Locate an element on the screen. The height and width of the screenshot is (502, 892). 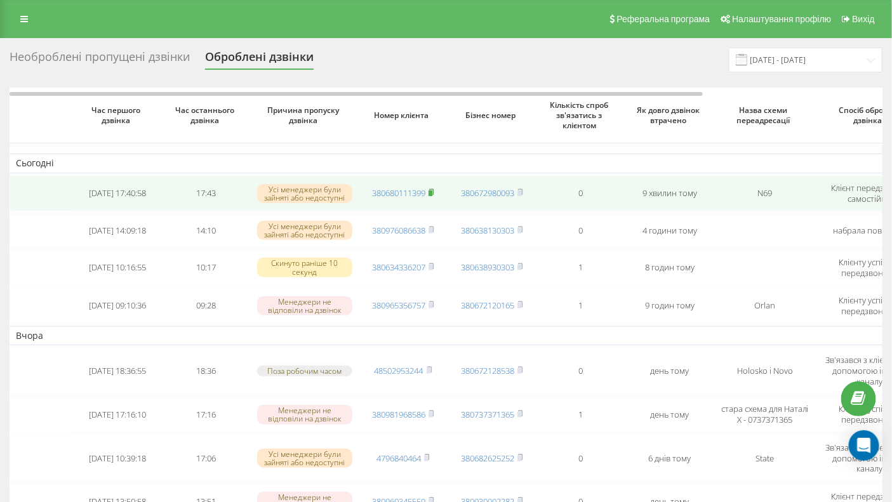
a: 380680111399 is located at coordinates (399, 193).